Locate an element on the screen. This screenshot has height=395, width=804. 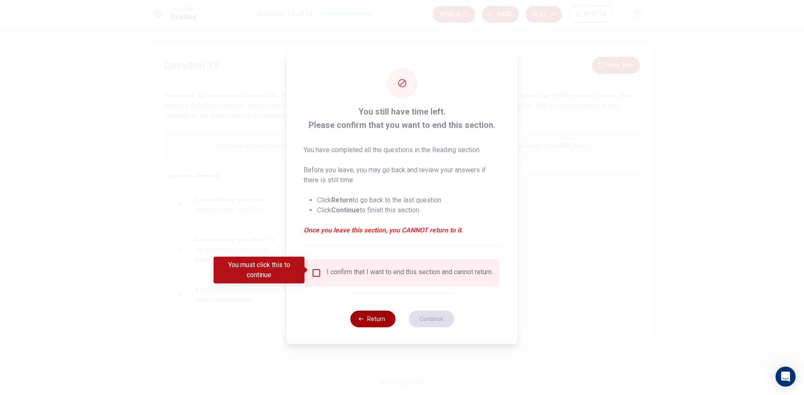
div: I confirm that I want to end this section and cannot return. is located at coordinates (409, 273).